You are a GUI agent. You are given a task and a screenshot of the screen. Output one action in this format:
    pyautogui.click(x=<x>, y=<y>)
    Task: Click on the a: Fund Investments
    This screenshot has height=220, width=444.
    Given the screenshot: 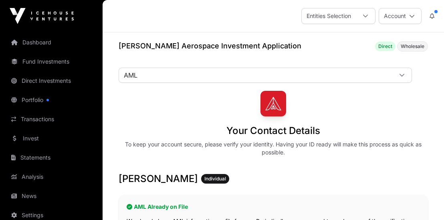 What is the action you would take?
    pyautogui.click(x=51, y=62)
    